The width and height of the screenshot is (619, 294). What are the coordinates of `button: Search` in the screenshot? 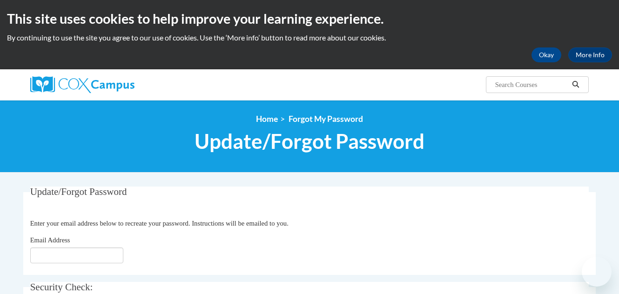 It's located at (576, 85).